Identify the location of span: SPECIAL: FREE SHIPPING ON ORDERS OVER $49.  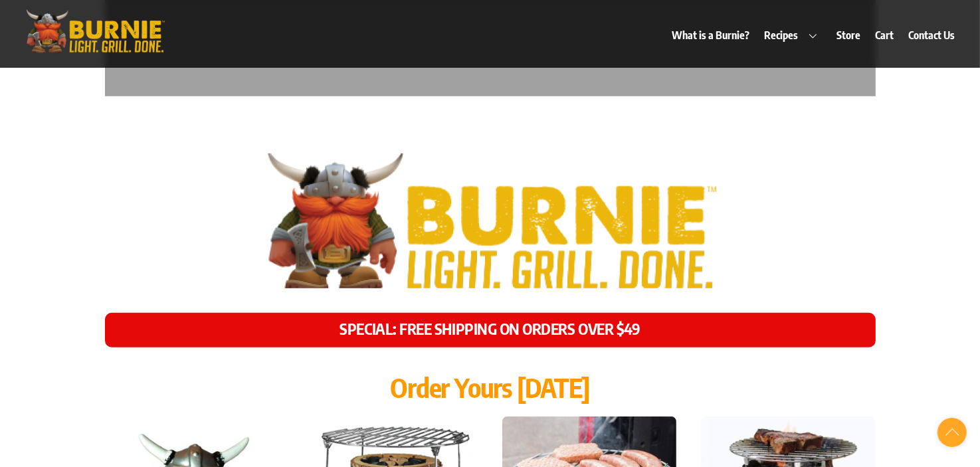
(490, 328).